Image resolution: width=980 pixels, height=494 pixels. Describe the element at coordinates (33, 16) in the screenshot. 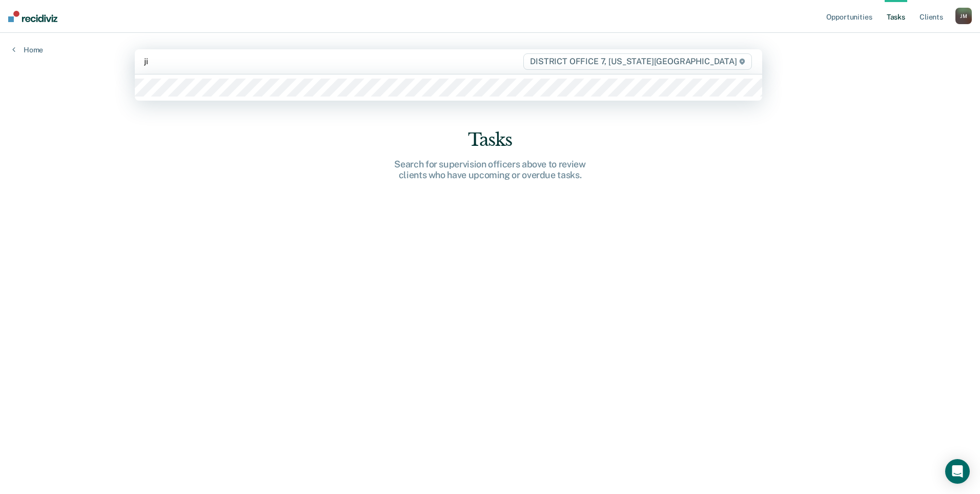

I see `img: Recidiviz` at that location.